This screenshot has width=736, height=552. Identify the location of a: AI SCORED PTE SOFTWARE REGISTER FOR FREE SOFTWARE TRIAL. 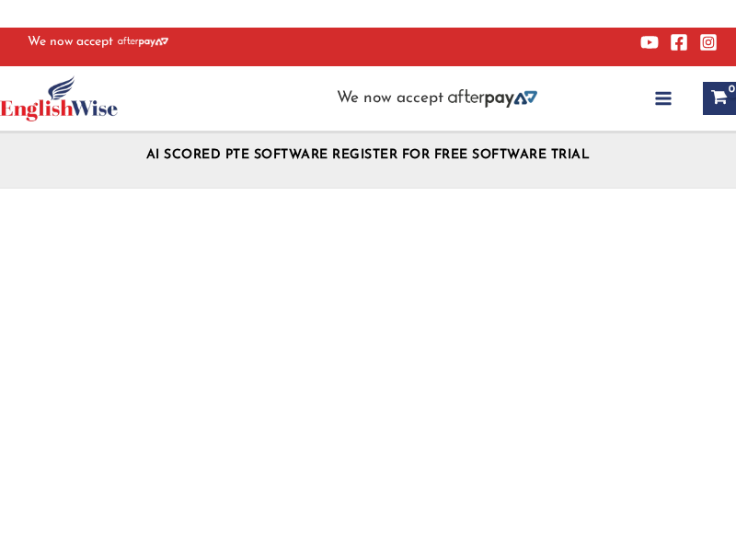
(368, 155).